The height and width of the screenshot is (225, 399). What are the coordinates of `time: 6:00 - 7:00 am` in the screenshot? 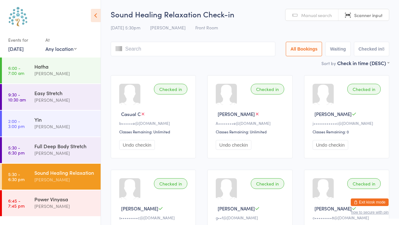 It's located at (16, 70).